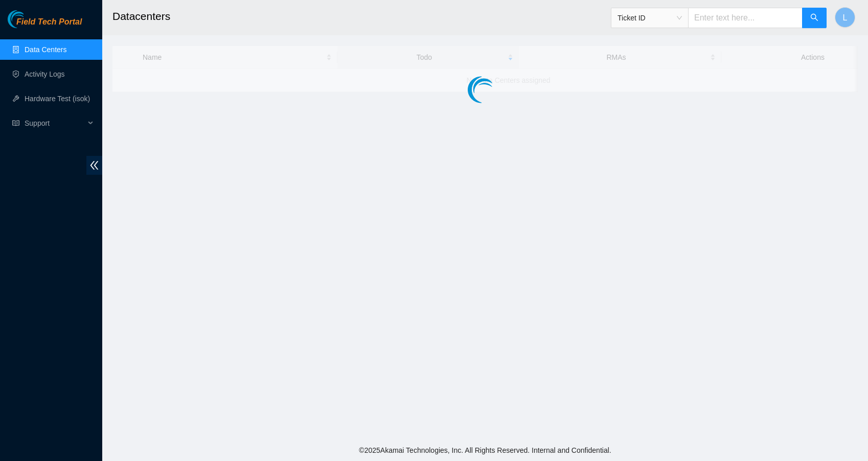  I want to click on footer: © 2025 Akamai Technologies, Inc. All Rights Reserved. Internal and Confidential., so click(485, 450).